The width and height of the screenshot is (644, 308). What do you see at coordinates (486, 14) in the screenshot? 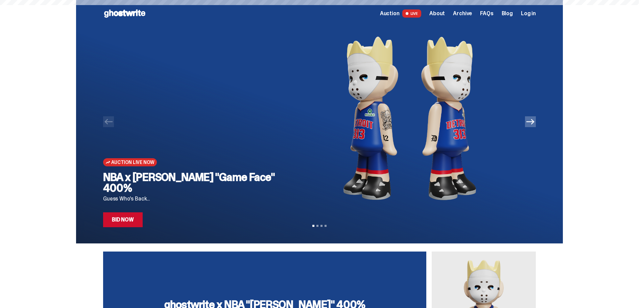
I see `span: FAQs` at bounding box center [486, 14].